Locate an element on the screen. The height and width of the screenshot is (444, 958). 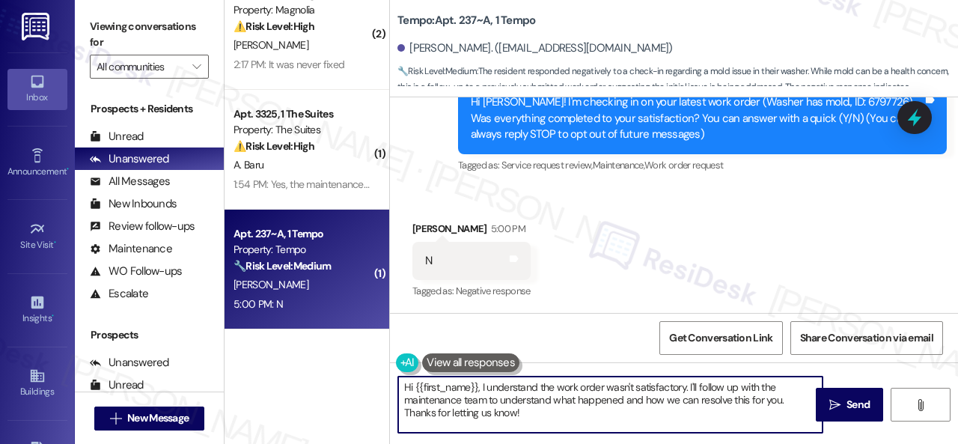
div: Property: Magnolia is located at coordinates (302, 10).